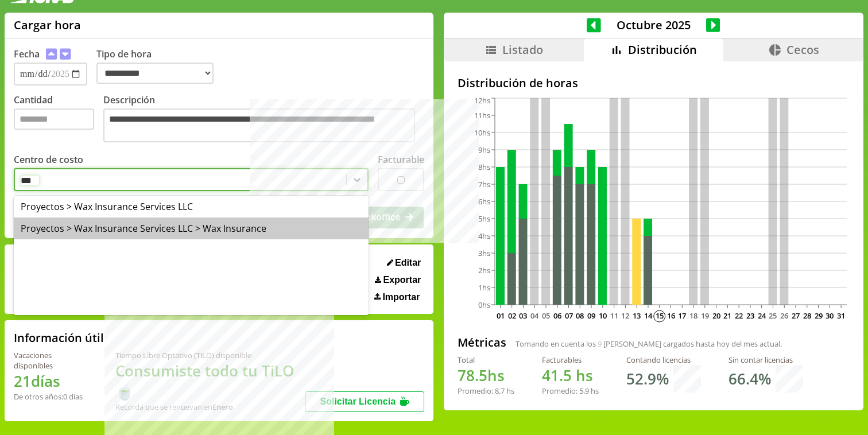 The width and height of the screenshot is (868, 435). What do you see at coordinates (653, 25) in the screenshot?
I see `span: Octubre 2025` at bounding box center [653, 25].